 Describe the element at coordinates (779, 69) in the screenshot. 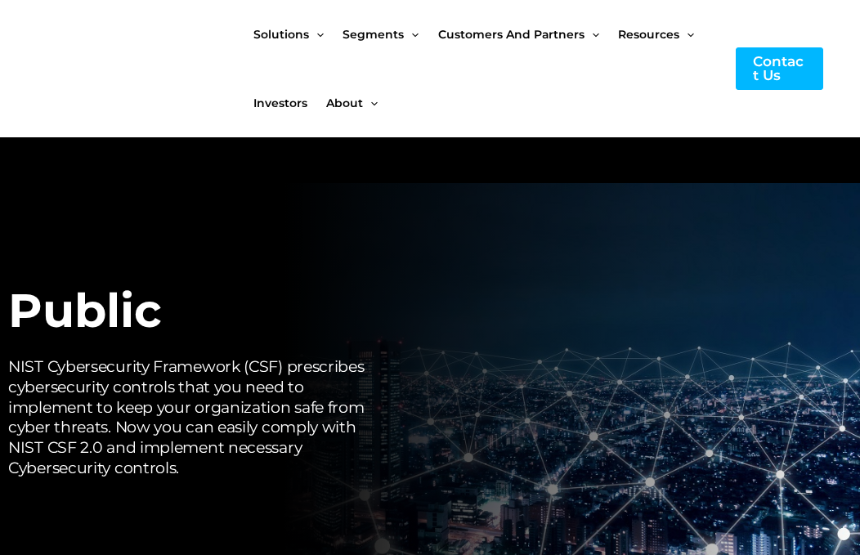

I see `div: Contact Us` at that location.